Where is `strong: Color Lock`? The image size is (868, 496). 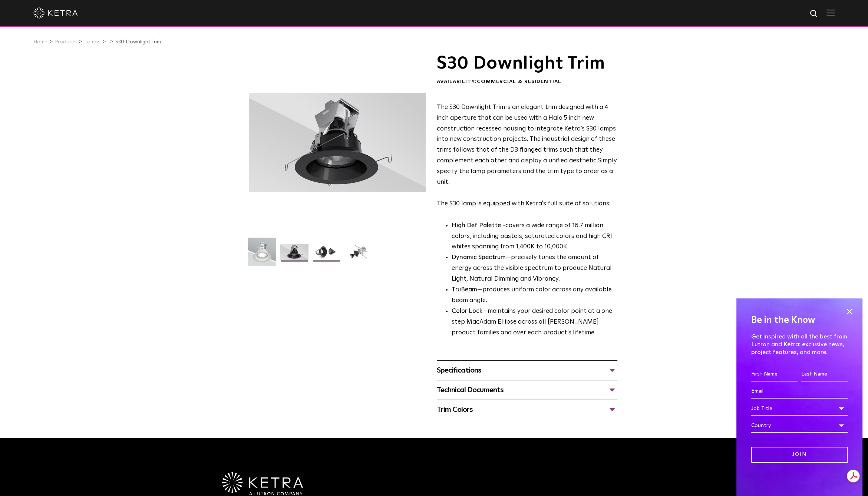
strong: Color Lock is located at coordinates (467, 311).